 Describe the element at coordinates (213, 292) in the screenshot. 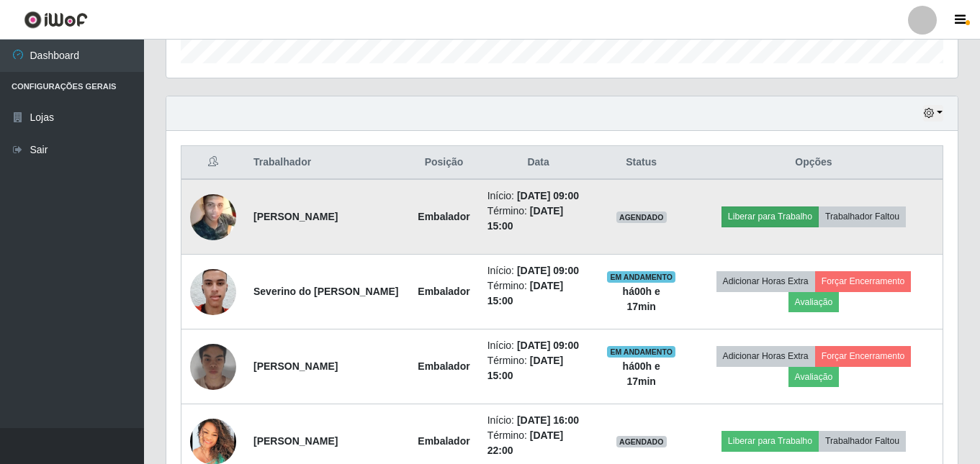

I see `img: 1702091253643.jpeg` at that location.